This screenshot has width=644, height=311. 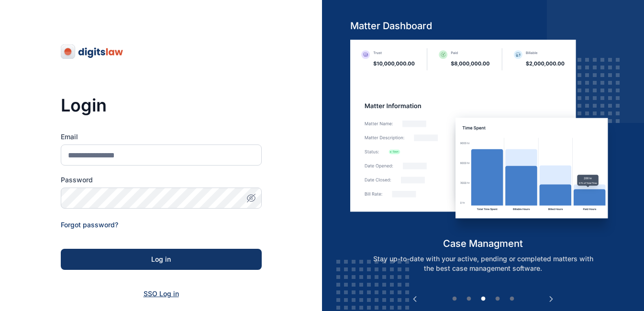 I want to click on p: Stay up-to-date with your active, pending or completed matters with the best case management soft..., so click(x=483, y=264).